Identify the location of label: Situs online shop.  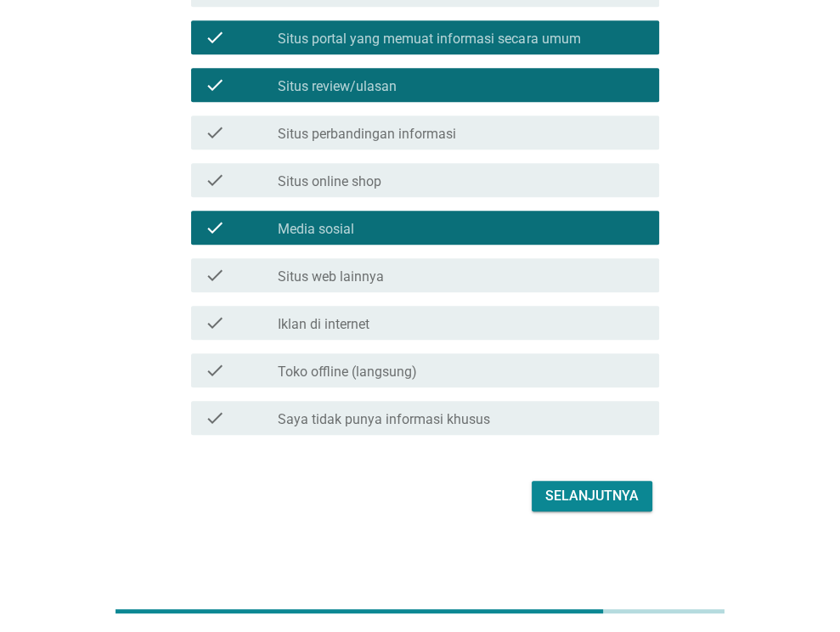
(329, 182).